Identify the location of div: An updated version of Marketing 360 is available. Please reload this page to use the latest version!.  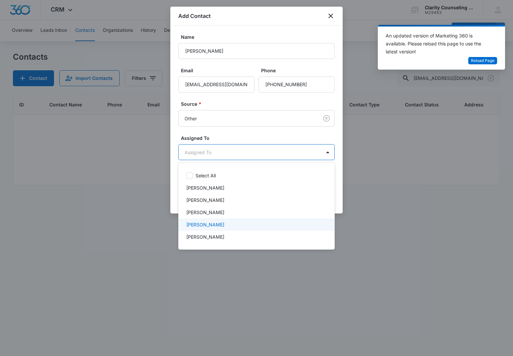
(437, 44).